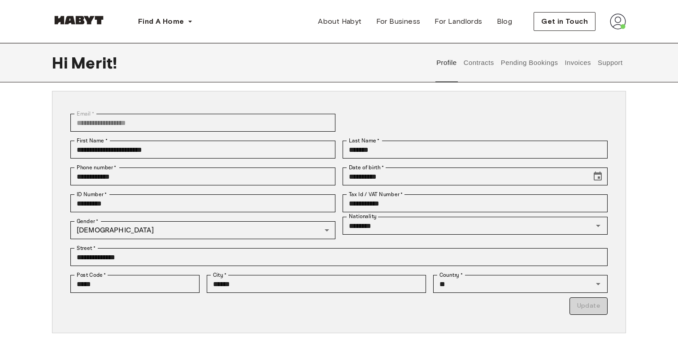 This screenshot has height=352, width=678. Describe the element at coordinates (79, 20) in the screenshot. I see `img: Habyt` at that location.